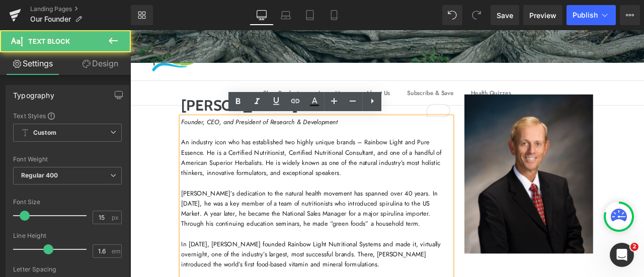 This screenshot has width=644, height=277. What do you see at coordinates (591, 15) in the screenshot?
I see `button: Publish` at bounding box center [591, 15].